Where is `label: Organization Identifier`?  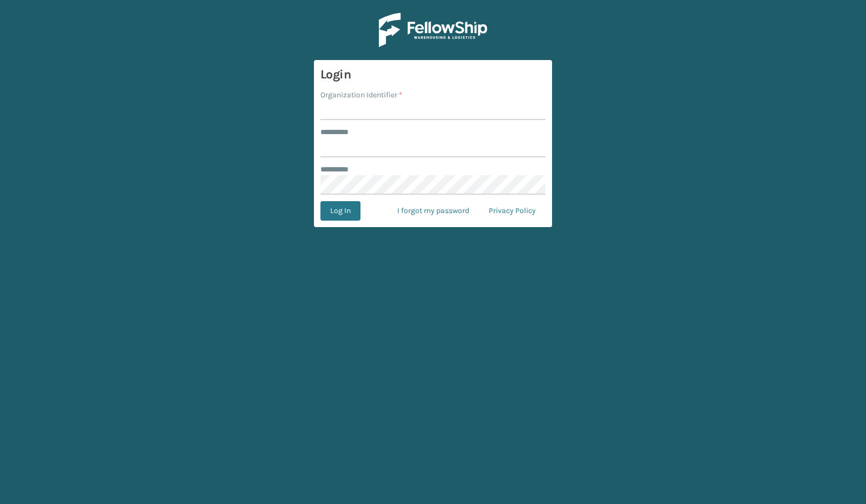
label: Organization Identifier is located at coordinates (361, 94).